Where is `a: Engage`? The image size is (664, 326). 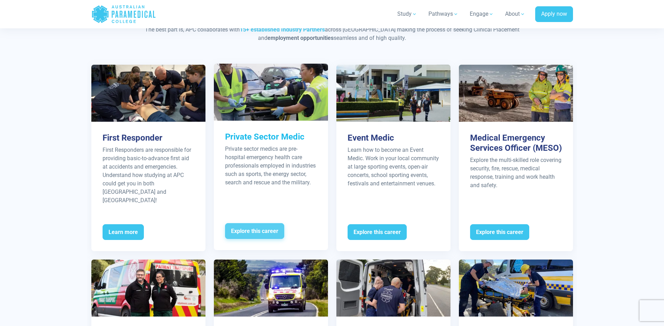
a: Engage is located at coordinates (482, 14).